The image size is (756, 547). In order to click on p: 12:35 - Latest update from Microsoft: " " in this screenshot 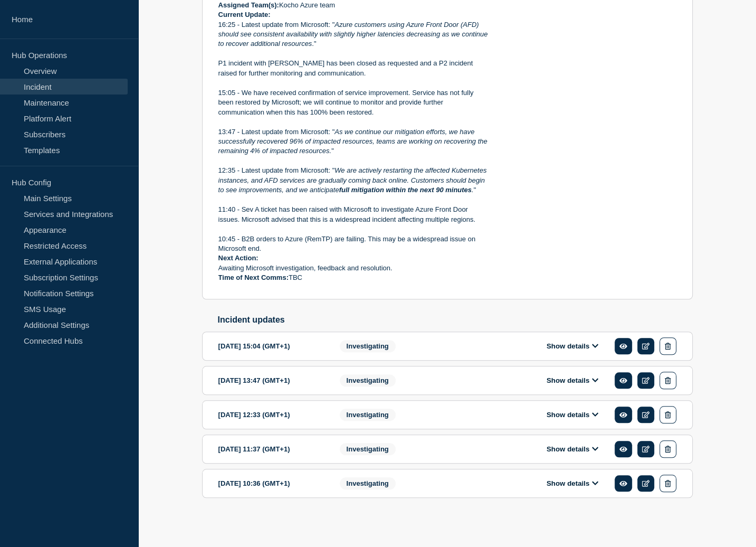, I will do `click(354, 180)`.